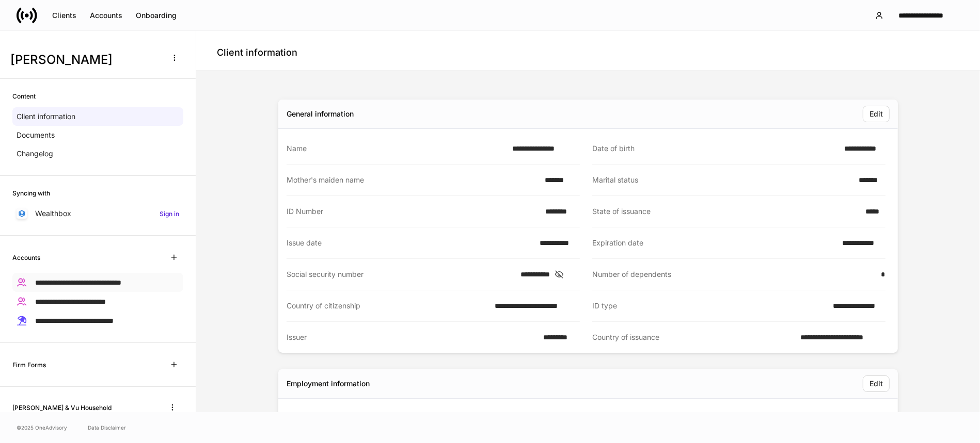 This screenshot has width=980, height=443. I want to click on button: Onboarding, so click(156, 15).